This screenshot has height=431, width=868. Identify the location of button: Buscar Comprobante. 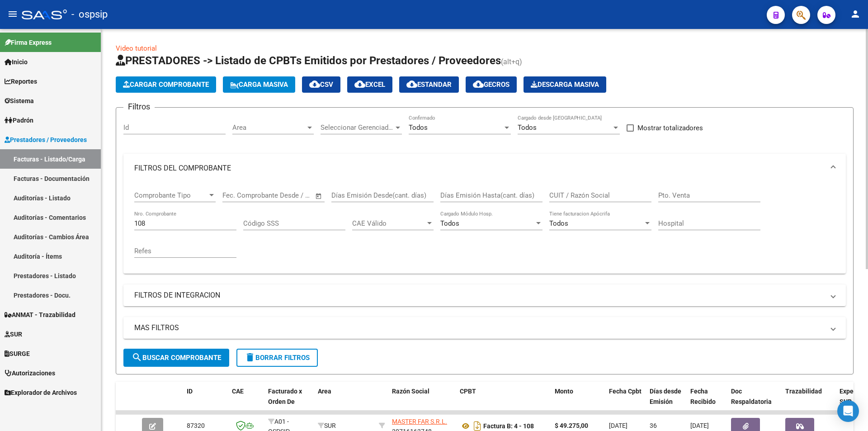
(176, 358).